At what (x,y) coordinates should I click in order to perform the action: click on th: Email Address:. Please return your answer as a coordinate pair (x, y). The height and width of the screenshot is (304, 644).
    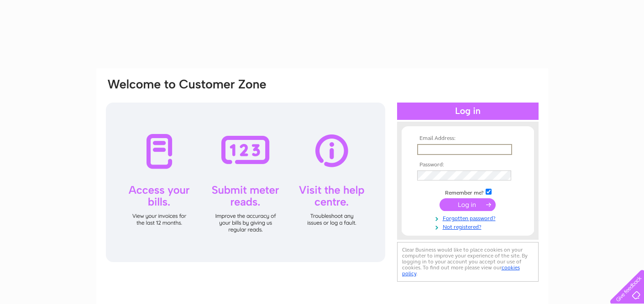
    Looking at the image, I should click on (468, 139).